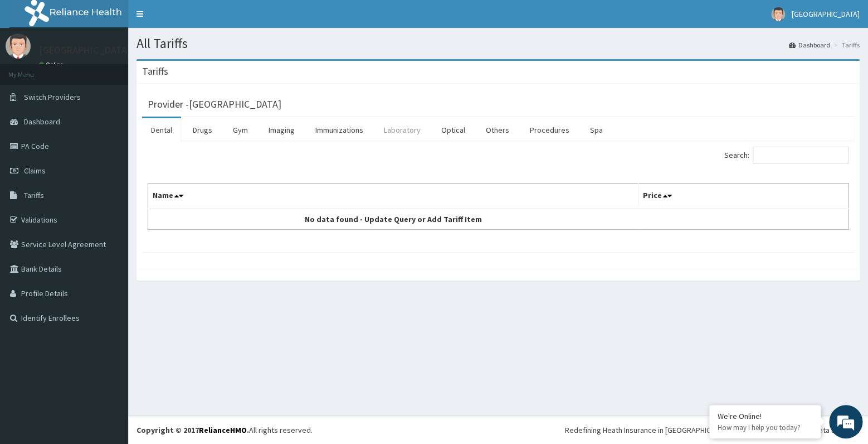 Image resolution: width=868 pixels, height=444 pixels. Describe the element at coordinates (809, 45) in the screenshot. I see `a: Dashboard` at that location.